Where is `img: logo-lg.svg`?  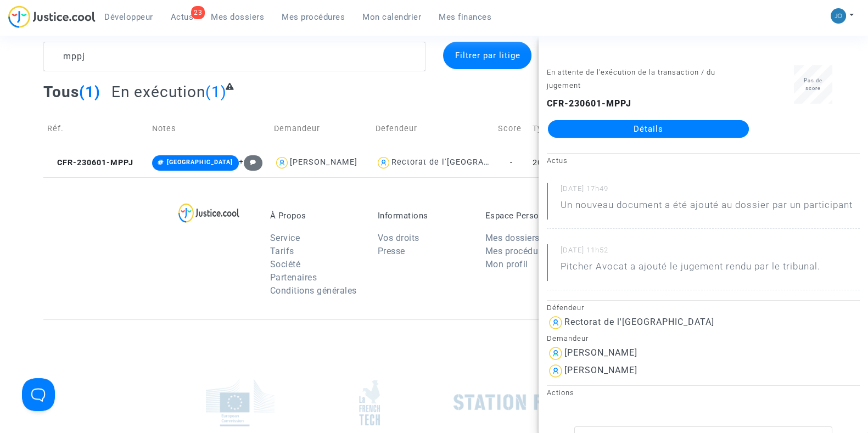 img: logo-lg.svg is located at coordinates (209, 213).